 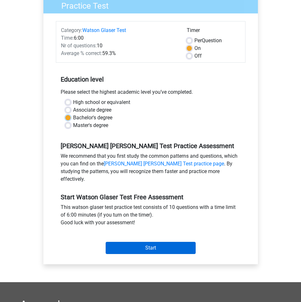 What do you see at coordinates (151, 197) in the screenshot?
I see `h5: Start Watson Glaser Test Free Assessment` at bounding box center [151, 197].